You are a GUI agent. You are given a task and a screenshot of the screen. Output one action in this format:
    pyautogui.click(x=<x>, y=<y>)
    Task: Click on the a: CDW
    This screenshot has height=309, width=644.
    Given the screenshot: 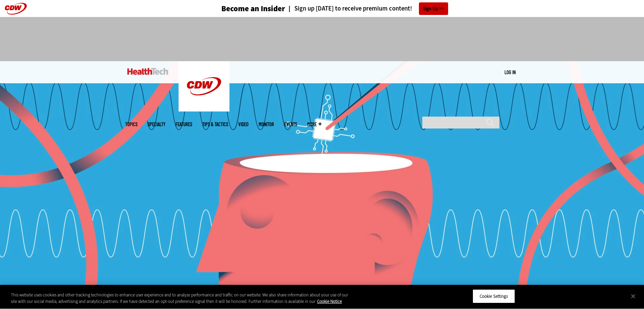 What is the action you would take?
    pyautogui.click(x=204, y=110)
    